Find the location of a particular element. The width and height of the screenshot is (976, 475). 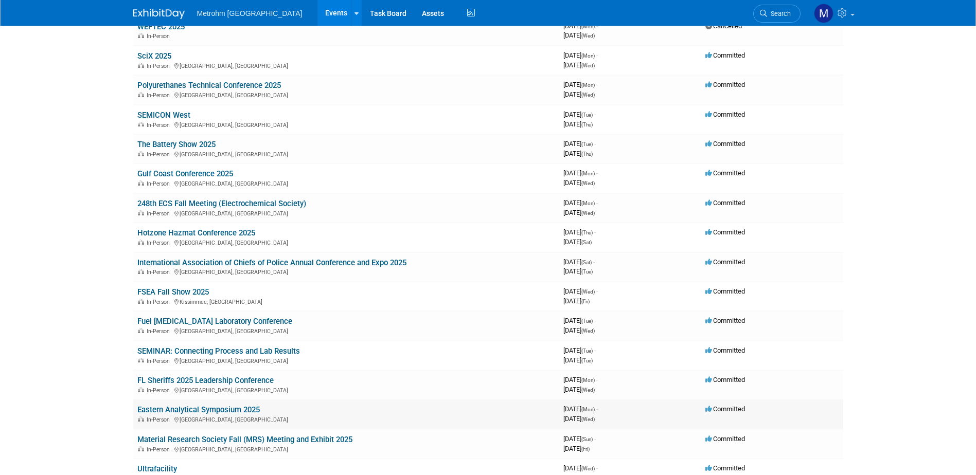

a: Gulf Coast Conference 2025 is located at coordinates (185, 174).